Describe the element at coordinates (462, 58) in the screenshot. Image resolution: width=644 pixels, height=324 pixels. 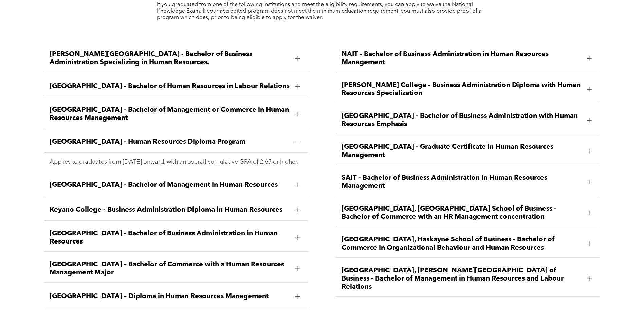
I see `span: NAIT - Bachelor of Business Administration in Human Resources Management` at that location.